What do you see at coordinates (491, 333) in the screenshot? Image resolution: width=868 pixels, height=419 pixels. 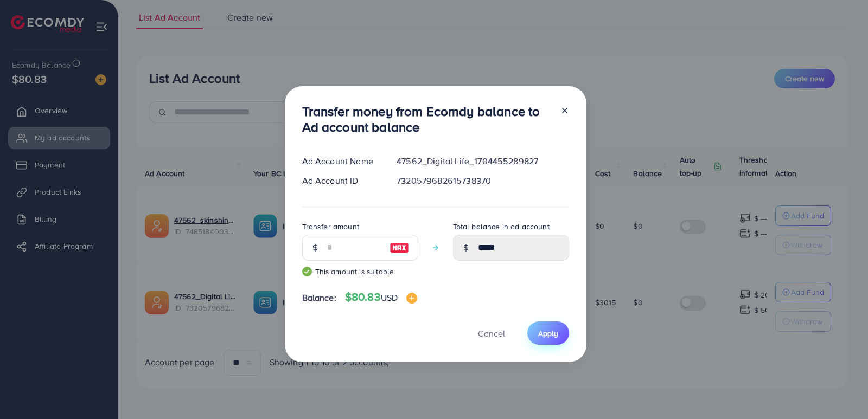 I see `span: Cancel` at bounding box center [491, 333].